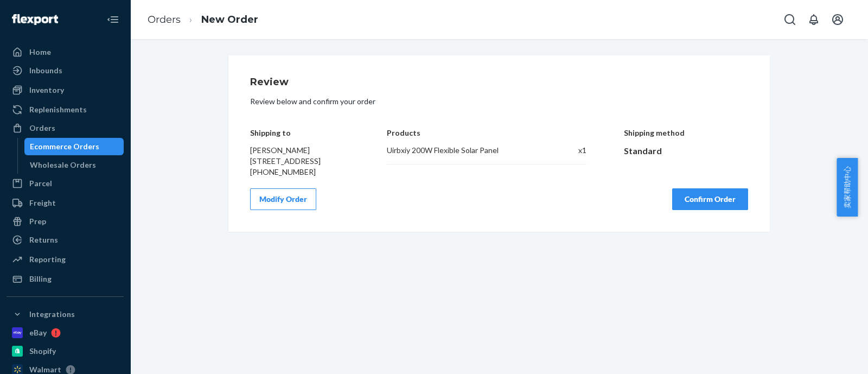 The image size is (868, 374). Describe the element at coordinates (65, 259) in the screenshot. I see `a: Reporting` at that location.